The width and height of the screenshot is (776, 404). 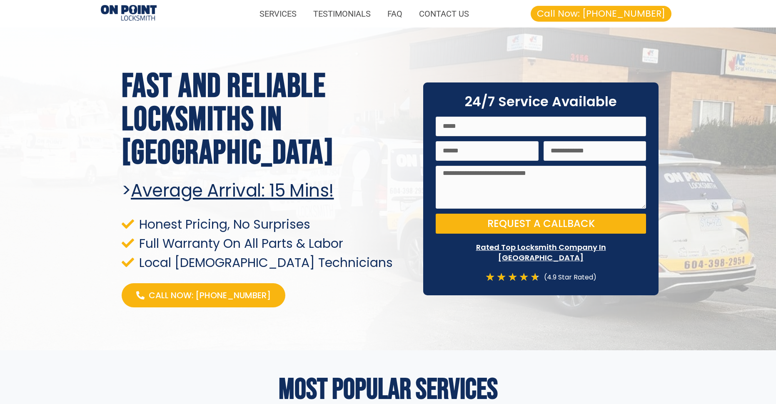 What do you see at coordinates (129, 13) in the screenshot?
I see `img: Locksmiths Locations 1` at bounding box center [129, 13].